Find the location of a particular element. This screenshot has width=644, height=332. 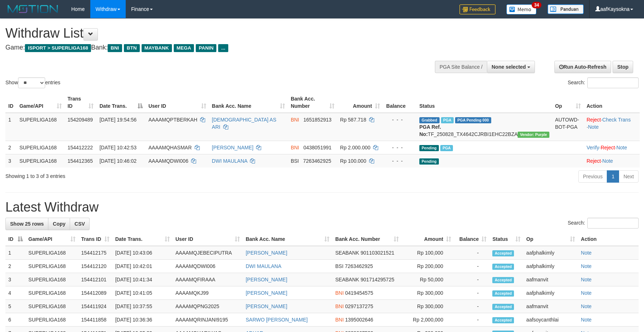

h1: Latest Withdraw is located at coordinates (322, 207).